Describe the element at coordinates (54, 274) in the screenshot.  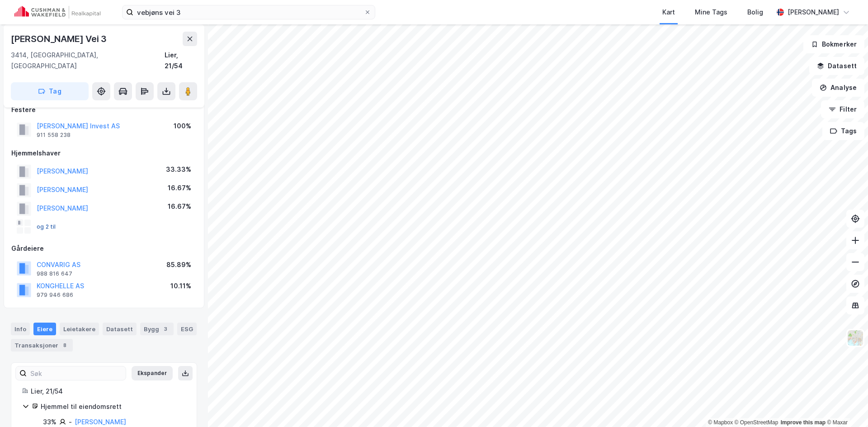
I see `div: 988 816 647` at that location.